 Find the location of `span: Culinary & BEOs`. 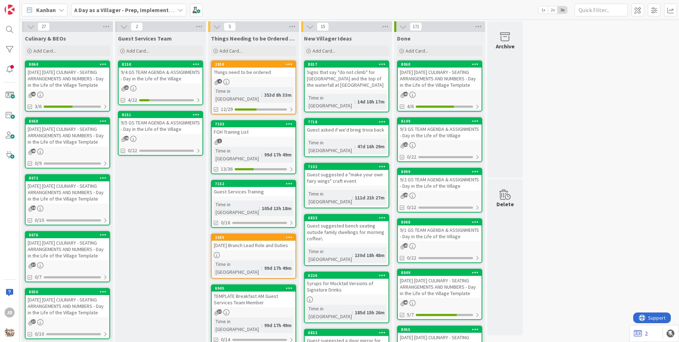

span: Culinary & BEOs is located at coordinates (45, 38).